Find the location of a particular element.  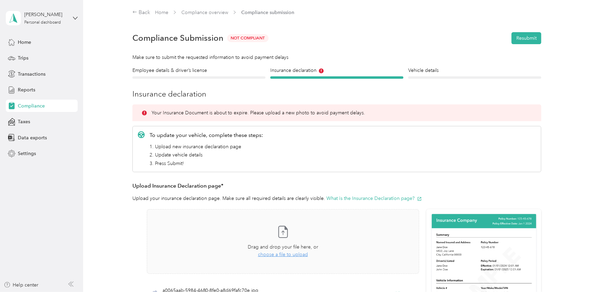

span: Trips is located at coordinates (23, 58).